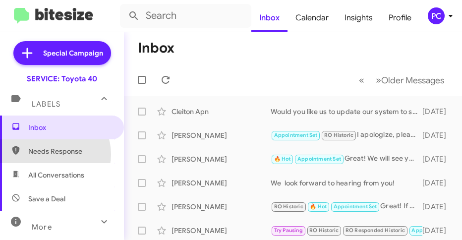  What do you see at coordinates (185, 16) in the screenshot?
I see `input: Search` at bounding box center [185, 16].